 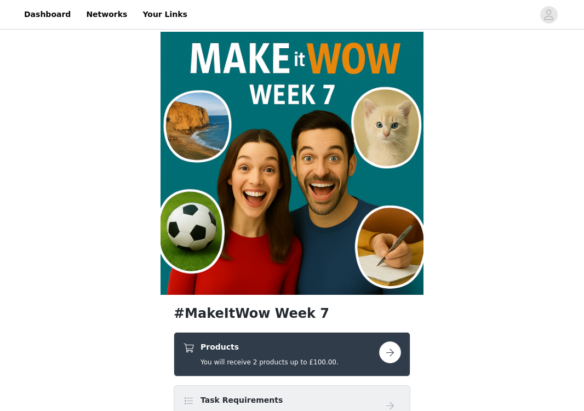 I want to click on a: Networks, so click(x=106, y=14).